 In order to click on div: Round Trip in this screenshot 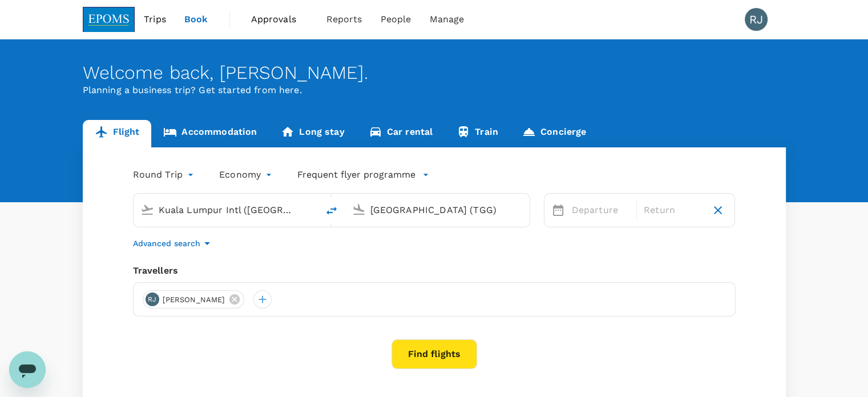, I will do `click(165, 175)`.